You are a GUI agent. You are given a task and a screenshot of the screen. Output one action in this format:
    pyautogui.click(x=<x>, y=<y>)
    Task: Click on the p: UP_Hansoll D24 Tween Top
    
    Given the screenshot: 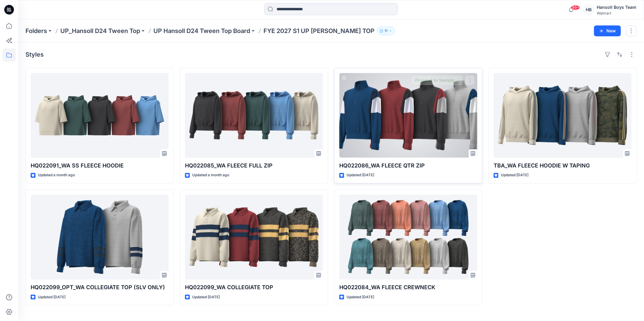 What is the action you would take?
    pyautogui.click(x=100, y=31)
    